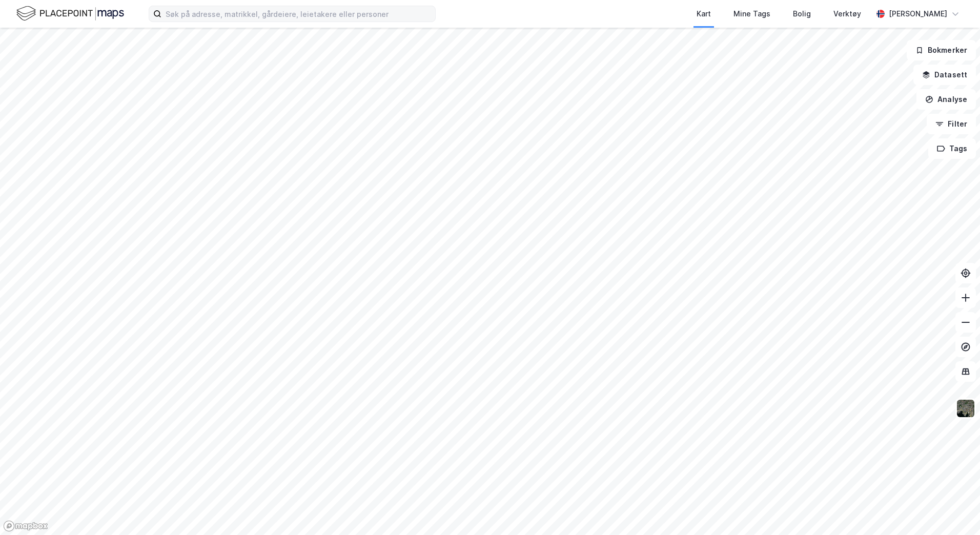  What do you see at coordinates (802, 14) in the screenshot?
I see `div: Bolig` at bounding box center [802, 14].